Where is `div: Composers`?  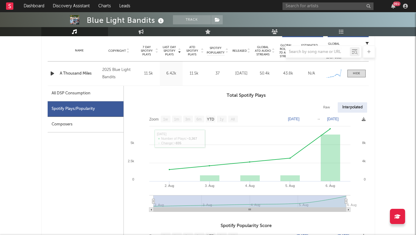
div: Composers is located at coordinates (86, 124).